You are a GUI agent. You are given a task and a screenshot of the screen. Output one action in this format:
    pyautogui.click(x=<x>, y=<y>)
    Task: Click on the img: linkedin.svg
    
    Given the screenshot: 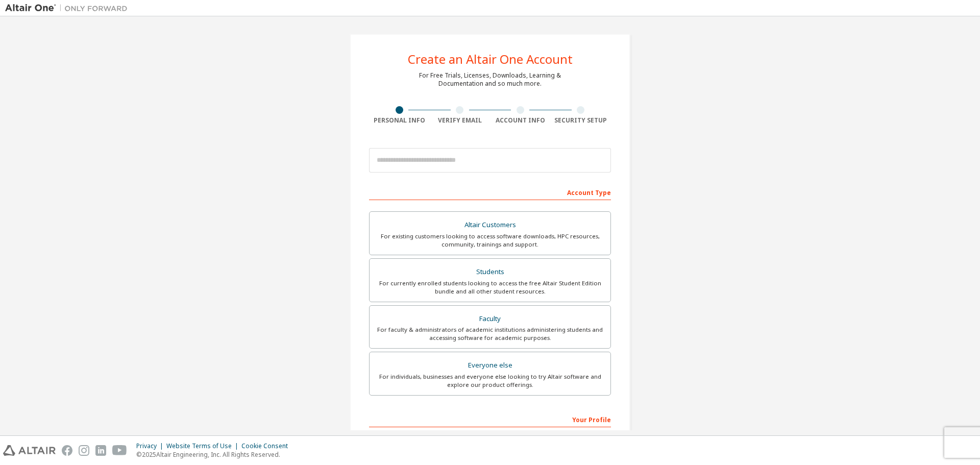 What is the action you would take?
    pyautogui.click(x=100, y=450)
    